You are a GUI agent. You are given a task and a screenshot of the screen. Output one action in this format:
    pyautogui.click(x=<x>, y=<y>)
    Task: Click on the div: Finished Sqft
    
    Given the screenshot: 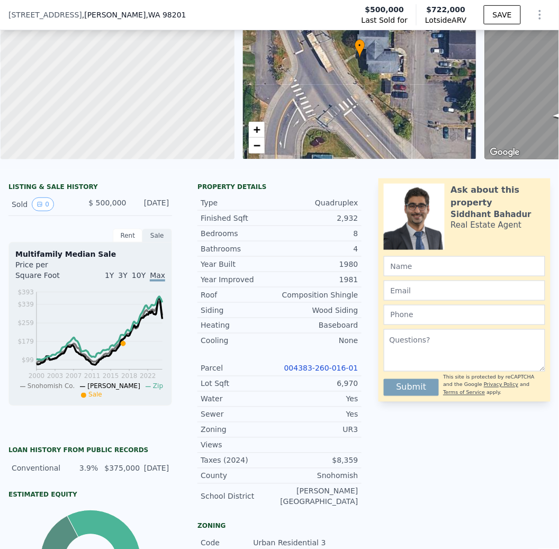 What is the action you would take?
    pyautogui.click(x=240, y=218)
    